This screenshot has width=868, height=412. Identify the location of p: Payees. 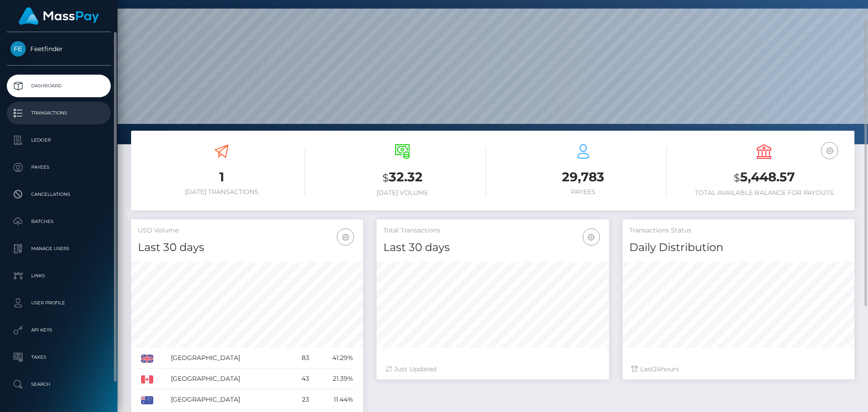
(59, 167).